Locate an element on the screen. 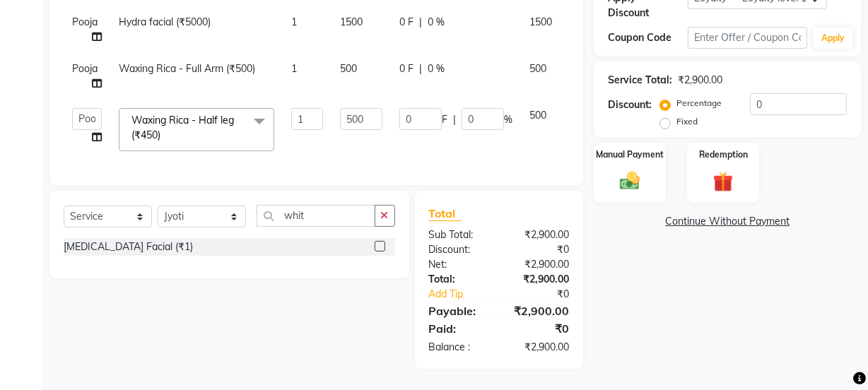 This screenshot has width=868, height=390. img: _cash.svg is located at coordinates (630, 181).